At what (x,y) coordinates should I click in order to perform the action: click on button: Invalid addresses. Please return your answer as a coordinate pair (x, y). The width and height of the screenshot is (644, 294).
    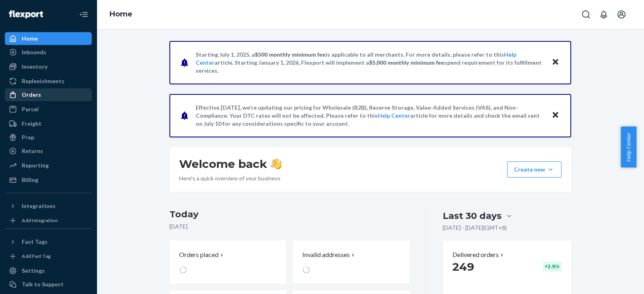
    Looking at the image, I should click on (351, 263).